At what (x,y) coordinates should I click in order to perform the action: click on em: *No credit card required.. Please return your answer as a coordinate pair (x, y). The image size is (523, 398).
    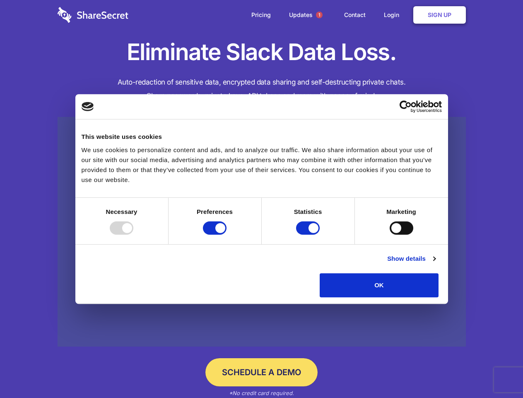
    Looking at the image, I should click on (261, 393).